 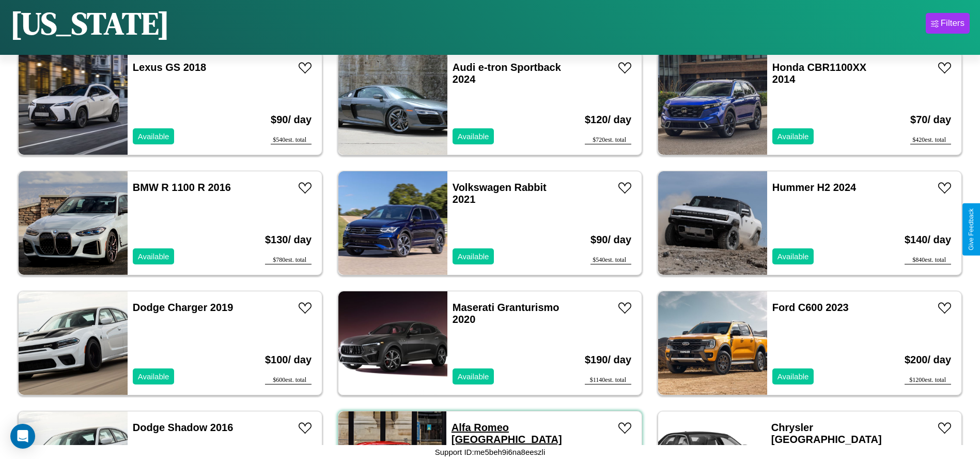 I want to click on div: $ 1200 est. total, so click(x=928, y=380).